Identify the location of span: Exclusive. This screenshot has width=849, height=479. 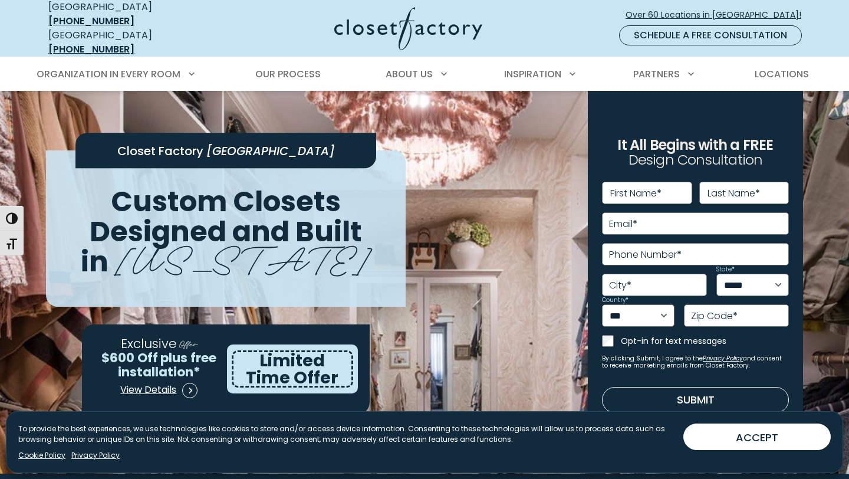
(149, 343).